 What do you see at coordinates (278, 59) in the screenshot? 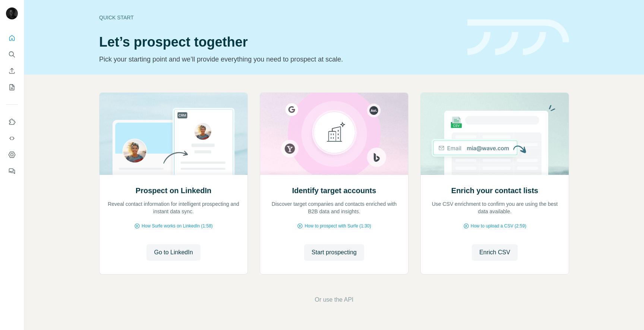
I see `p: Pick your starting point and we’ll provide everything you need to prospect at scale.` at bounding box center [278, 59].